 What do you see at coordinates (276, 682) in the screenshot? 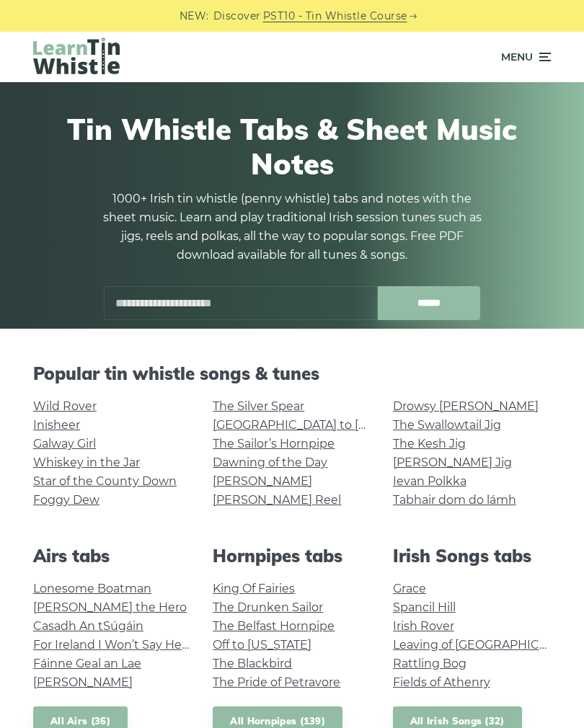
I see `a: The Pride of Petravore` at bounding box center [276, 682].